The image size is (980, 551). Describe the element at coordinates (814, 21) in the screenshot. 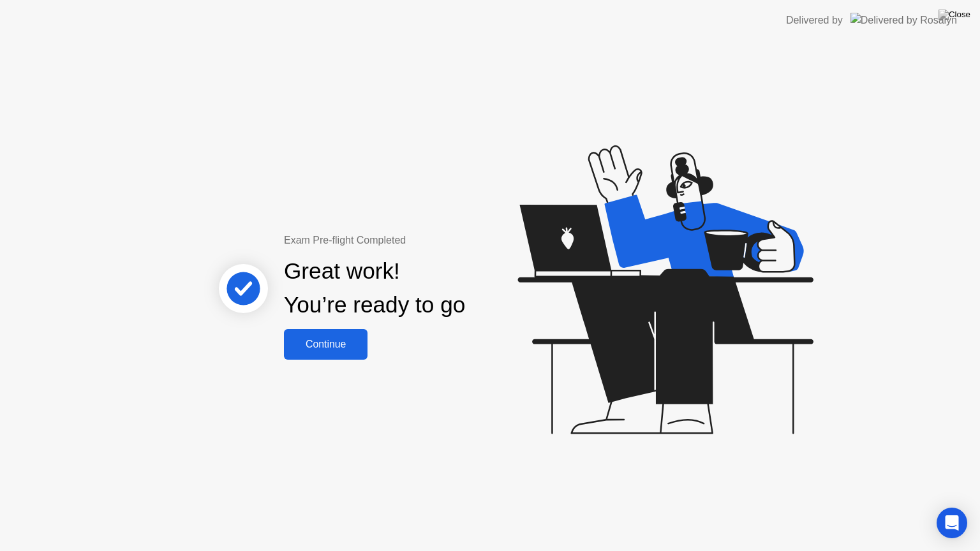

I see `div: Delivered by` at that location.